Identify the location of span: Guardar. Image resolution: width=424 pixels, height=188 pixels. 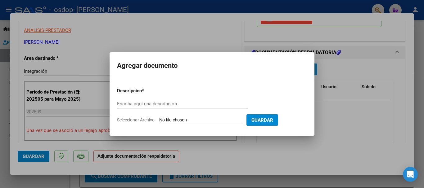
(262, 120).